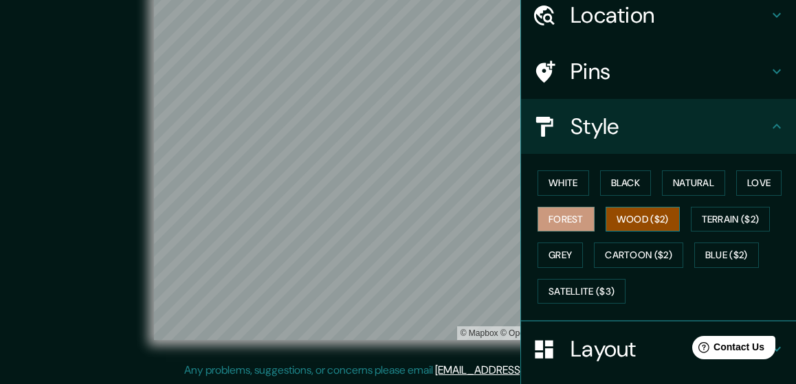 This screenshot has width=796, height=384. I want to click on button: Wood ($2), so click(642, 219).